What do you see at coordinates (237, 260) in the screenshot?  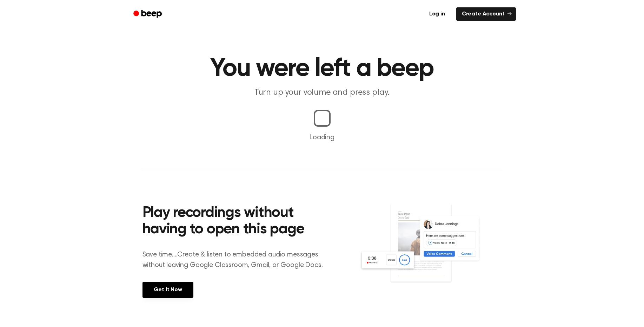 I see `p: Save time....Create & listen to embedded audio messages without leaving Google Classroom, Gmail, ...` at bounding box center [237, 260].